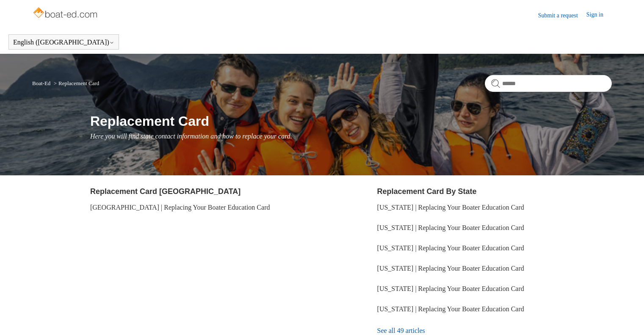 Image resolution: width=644 pixels, height=335 pixels. What do you see at coordinates (351, 136) in the screenshot?
I see `p: Here you will find state contact information and how to replace your card.` at bounding box center [351, 136].